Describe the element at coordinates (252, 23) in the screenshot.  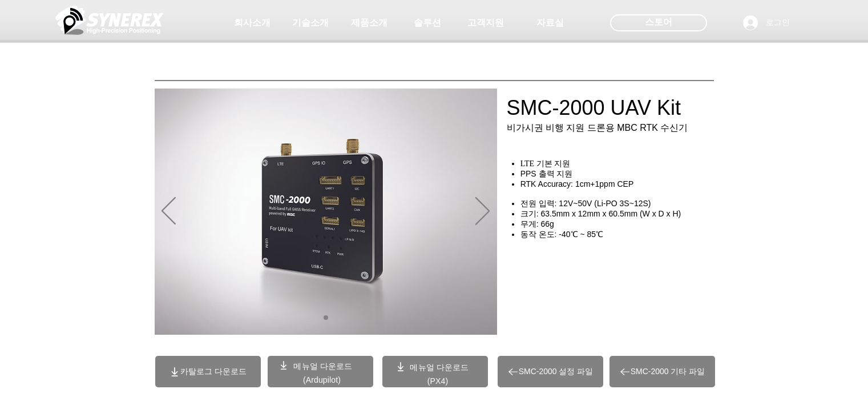
I see `span: 회사소개` at that location.